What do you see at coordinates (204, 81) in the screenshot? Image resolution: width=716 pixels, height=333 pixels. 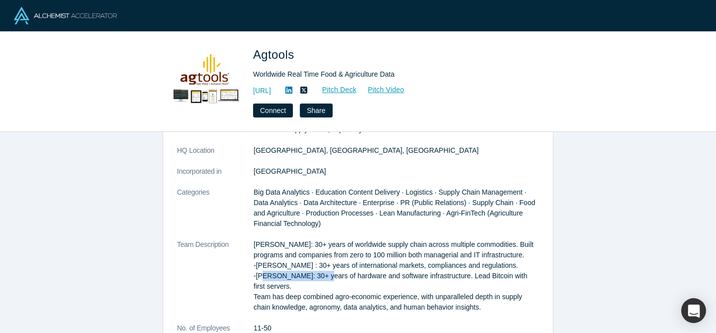 I see `img: Agtools's Logo` at bounding box center [204, 81].